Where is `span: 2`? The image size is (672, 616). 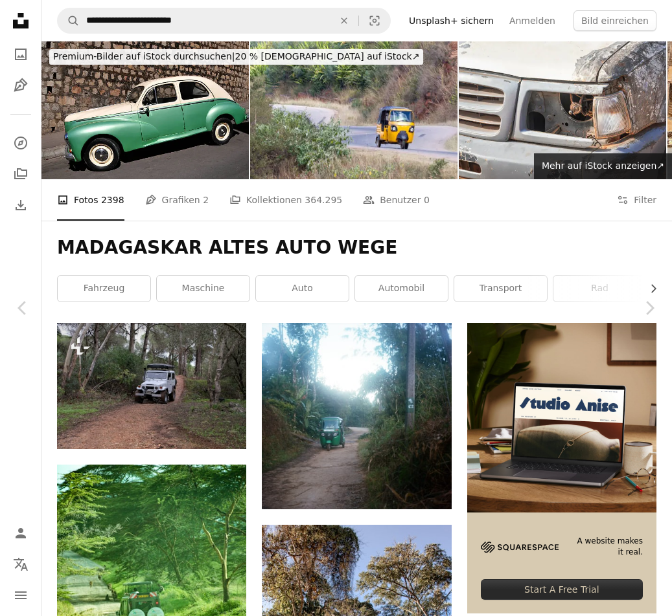 span: 2 is located at coordinates (206, 200).